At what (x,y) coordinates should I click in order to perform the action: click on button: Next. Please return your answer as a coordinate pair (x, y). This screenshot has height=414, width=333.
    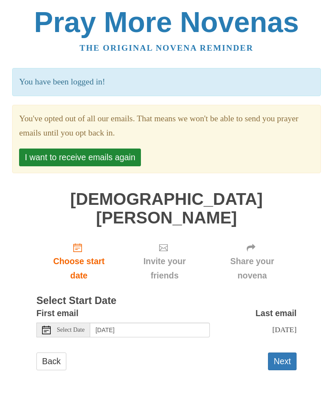
    Looking at the image, I should click on (282, 362).